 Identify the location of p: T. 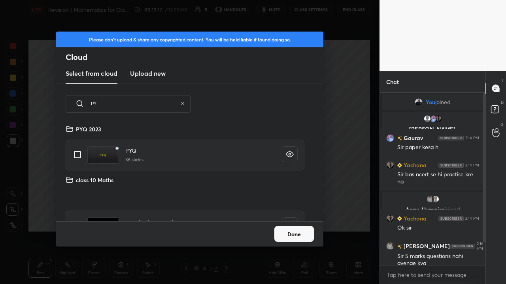
(502, 80).